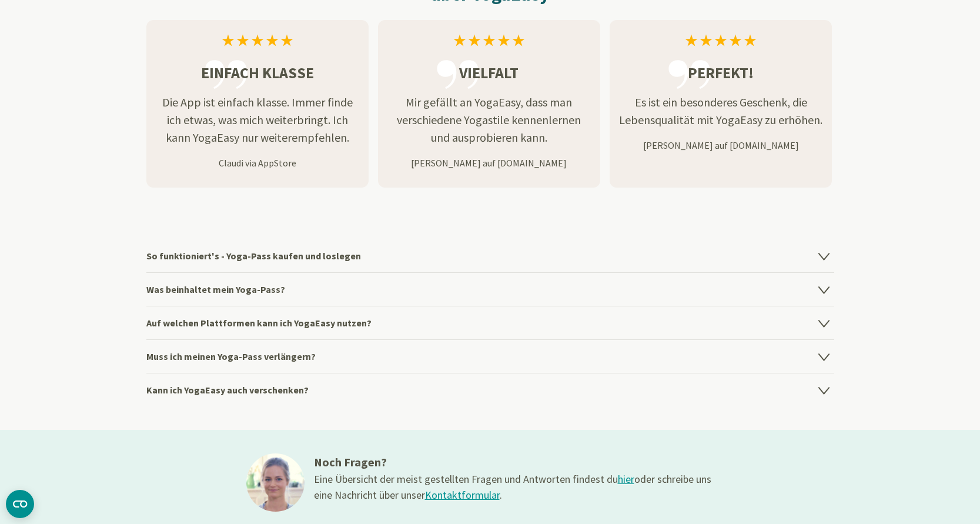 Image resolution: width=980 pixels, height=524 pixels. I want to click on a: Kontaktformular, so click(462, 494).